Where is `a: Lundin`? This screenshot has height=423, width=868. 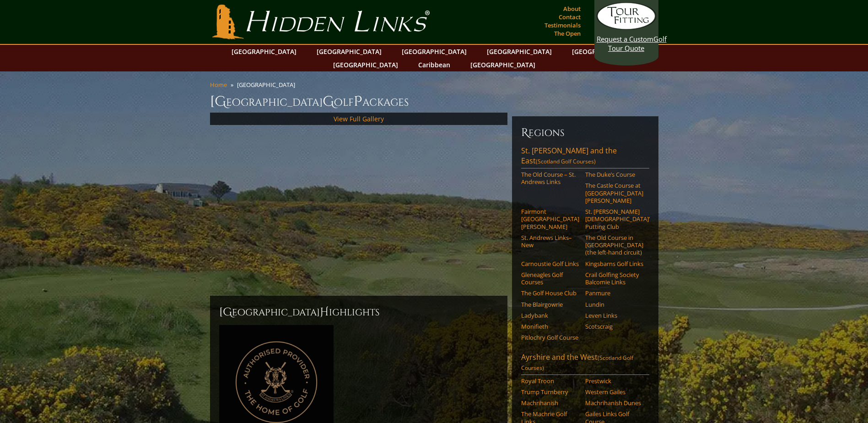 a: Lundin is located at coordinates (614, 305).